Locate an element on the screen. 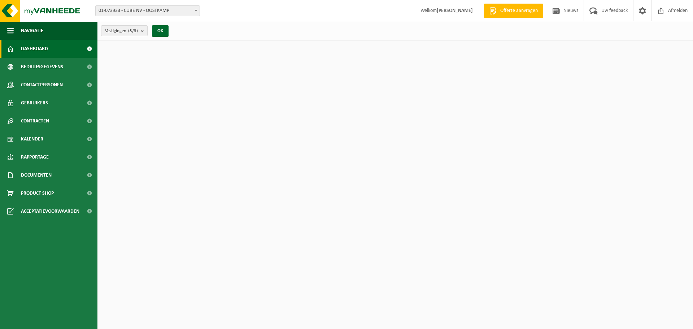 The image size is (693, 329). span: Documenten is located at coordinates (36, 175).